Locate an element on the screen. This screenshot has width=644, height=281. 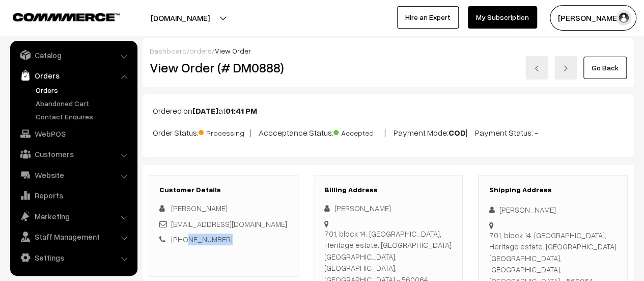
span: View Order is located at coordinates (233, 51).